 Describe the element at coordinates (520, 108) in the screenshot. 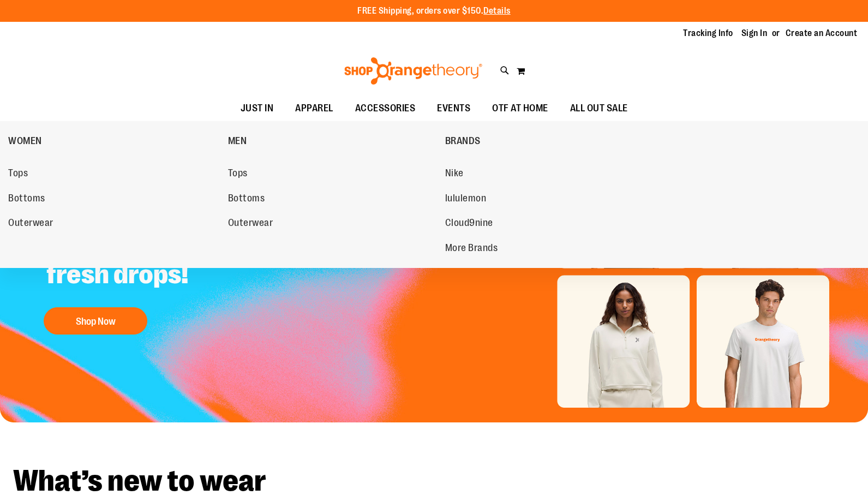

I see `span: OTF AT HOME` at that location.